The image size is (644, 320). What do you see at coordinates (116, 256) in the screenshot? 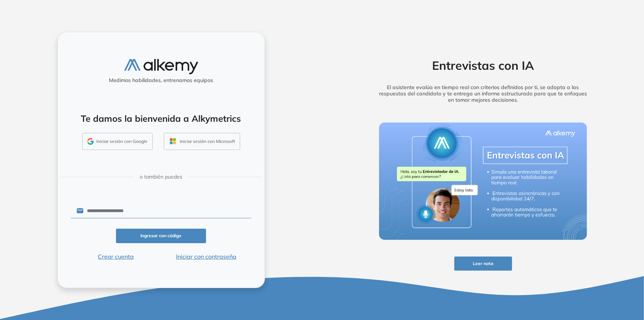
I see `button: Crear cuenta` at bounding box center [116, 256].